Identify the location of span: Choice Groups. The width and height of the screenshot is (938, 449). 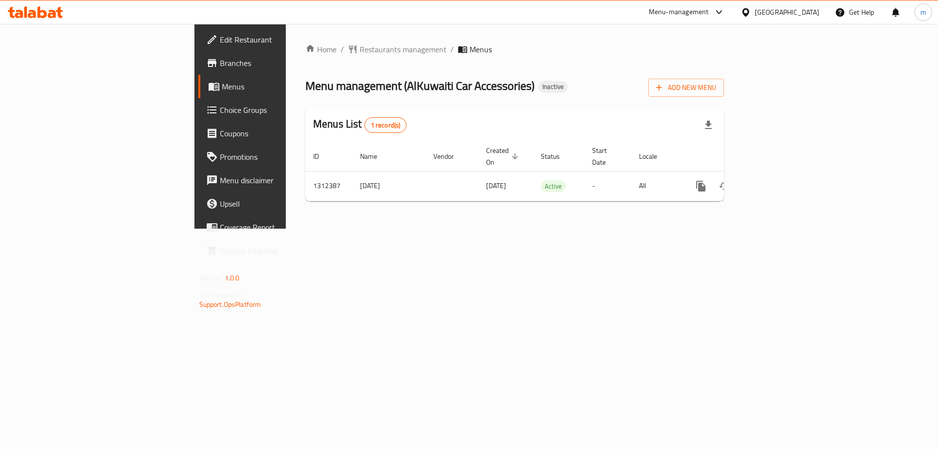
(281, 110).